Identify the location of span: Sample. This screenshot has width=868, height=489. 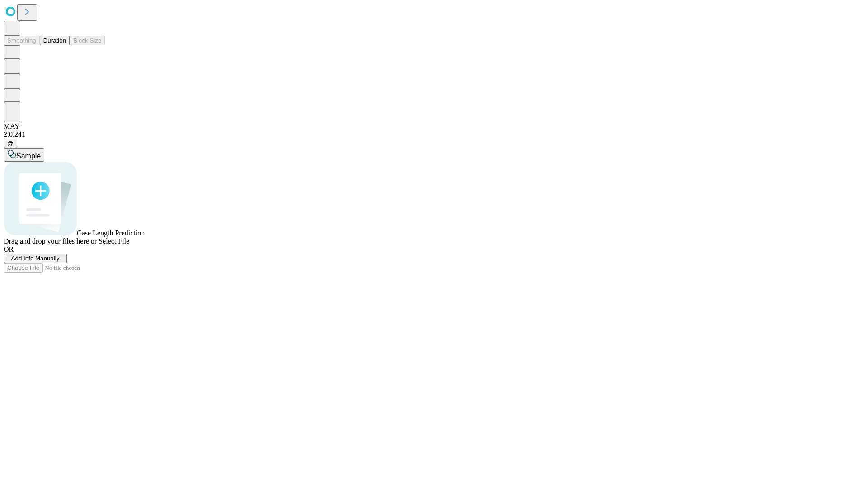
(28, 156).